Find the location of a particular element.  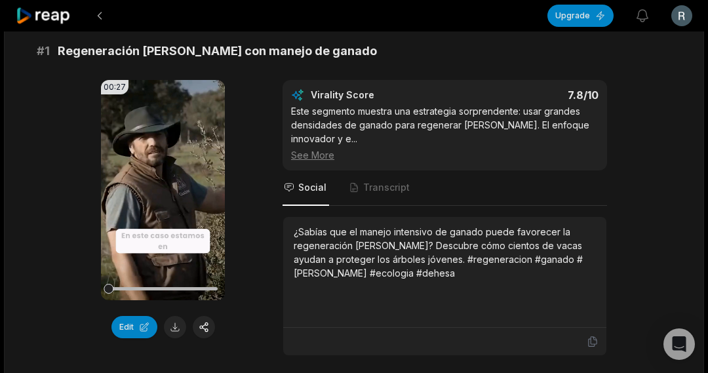

div: Virality Score is located at coordinates (381, 95).